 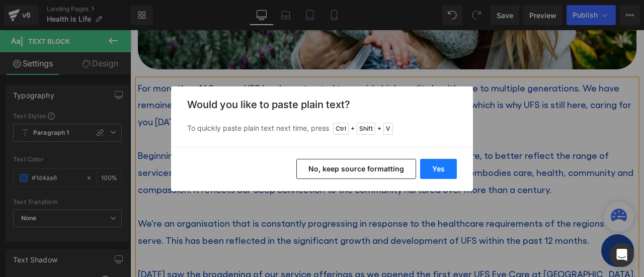 What do you see at coordinates (438, 169) in the screenshot?
I see `button: Yes` at bounding box center [438, 169].